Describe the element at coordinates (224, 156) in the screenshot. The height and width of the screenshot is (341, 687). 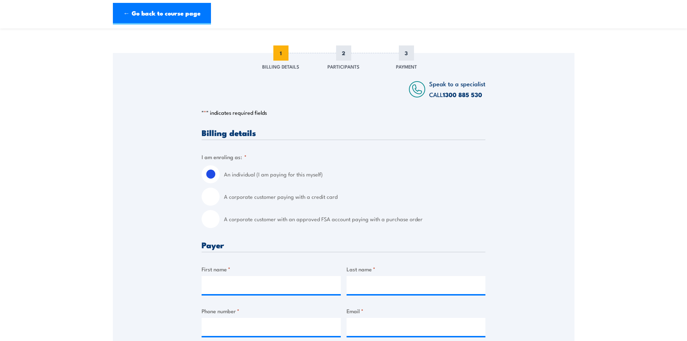
I see `legend: I am enroling as:` at that location.